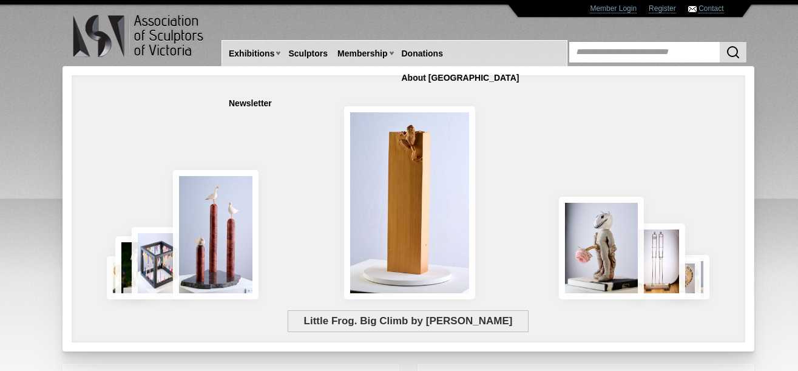  What do you see at coordinates (423, 53) in the screenshot?
I see `a: Donations` at bounding box center [423, 53].